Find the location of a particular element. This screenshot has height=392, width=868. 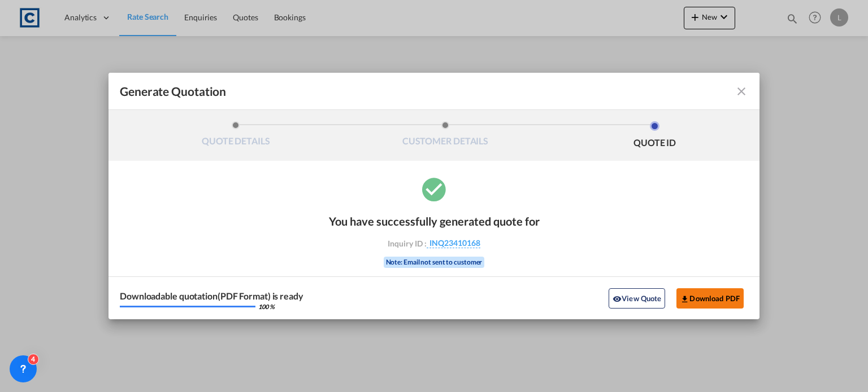

md-icon: icon-eye is located at coordinates (617, 299).